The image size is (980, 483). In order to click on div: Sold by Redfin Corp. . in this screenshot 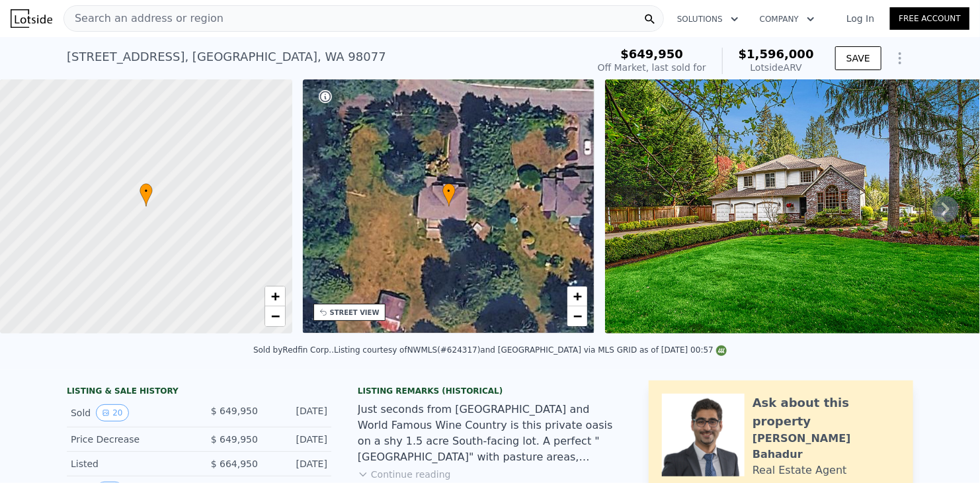, I will do `click(293, 350)`.